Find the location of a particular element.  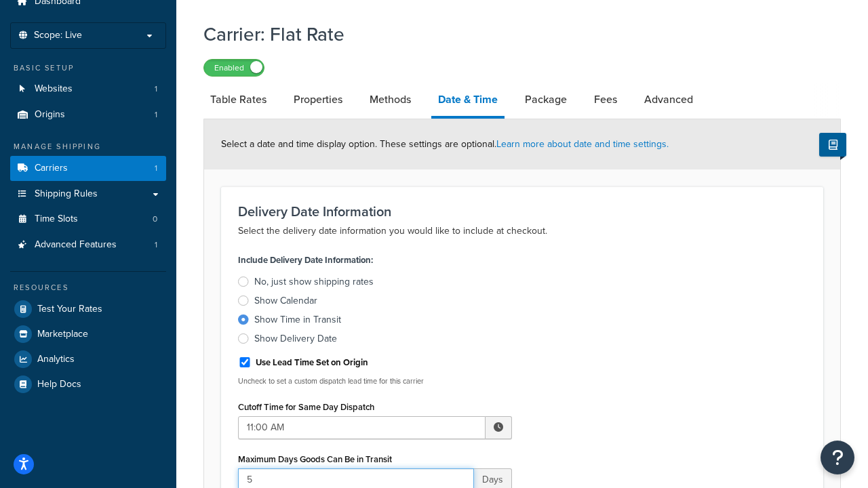

p: Uncheck to set a custom dispatch lead time for this carrier is located at coordinates (375, 381).